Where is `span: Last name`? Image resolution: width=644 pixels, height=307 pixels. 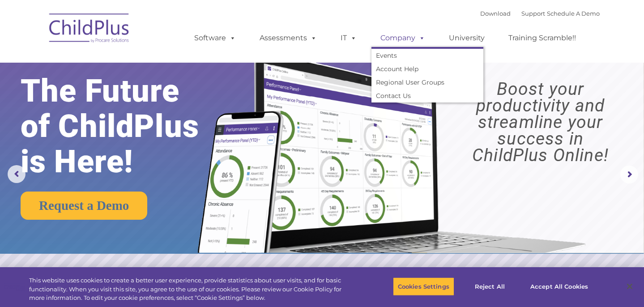
span: Last name is located at coordinates (138, 62).